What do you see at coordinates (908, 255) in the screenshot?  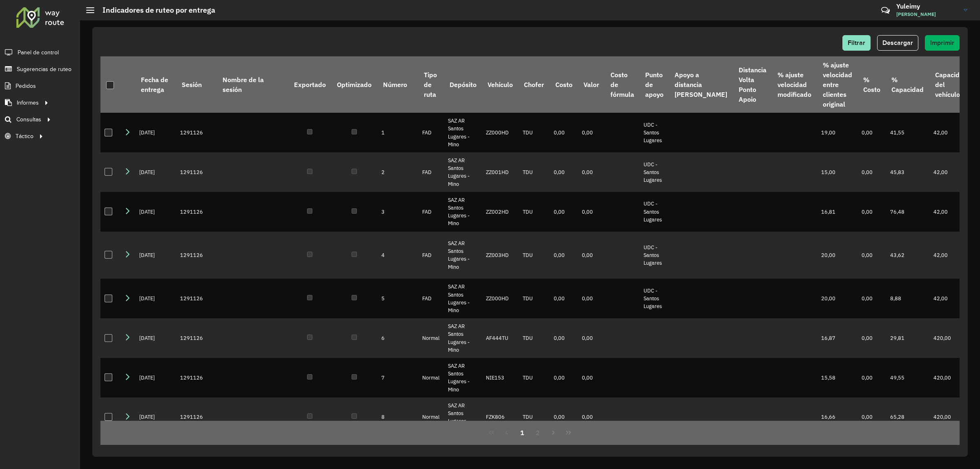 I see `td: 43,62` at bounding box center [908, 255].